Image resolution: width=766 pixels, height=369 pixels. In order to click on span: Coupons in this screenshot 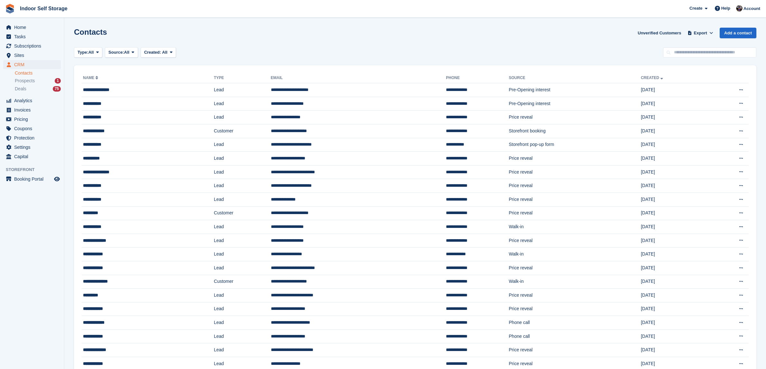, I will do `click(33, 129)`.